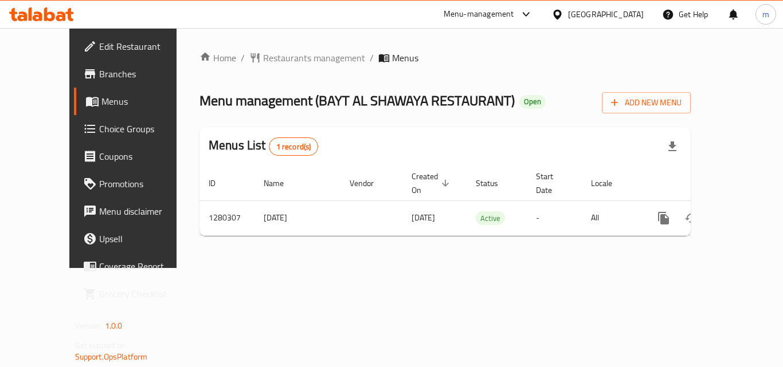 The height and width of the screenshot is (367, 783). I want to click on a: Coupons, so click(137, 157).